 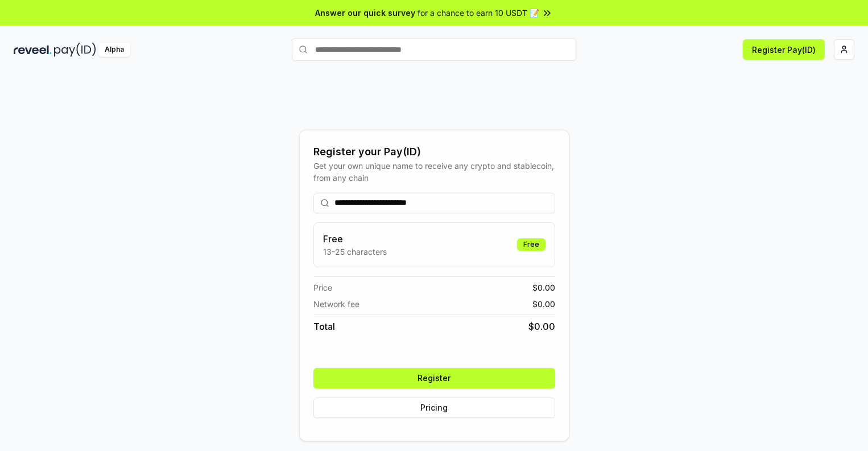 I want to click on div: Register your Pay(ID), so click(x=434, y=152).